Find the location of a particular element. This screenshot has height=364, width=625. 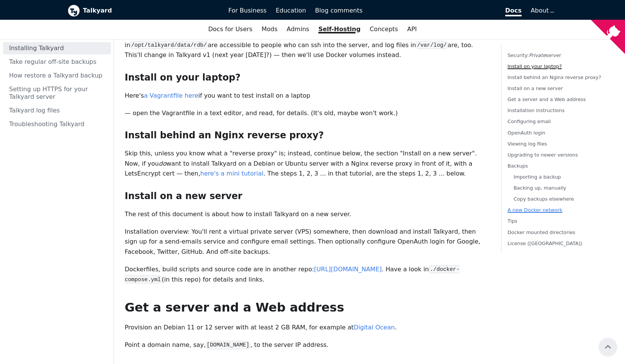

a: For Business is located at coordinates (247, 11).